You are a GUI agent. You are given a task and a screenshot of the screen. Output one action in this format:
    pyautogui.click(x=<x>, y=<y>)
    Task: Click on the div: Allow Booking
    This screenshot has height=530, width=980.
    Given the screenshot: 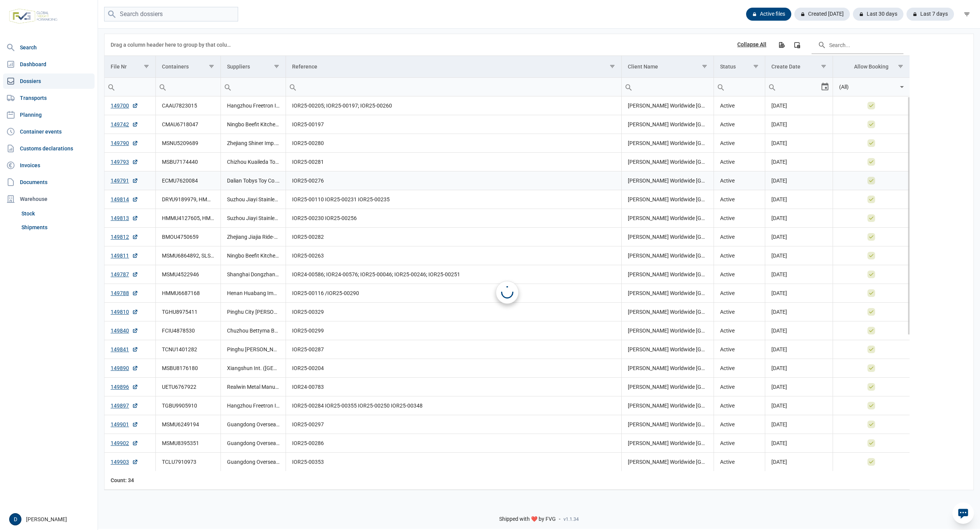 What is the action you would take?
    pyautogui.click(x=871, y=67)
    